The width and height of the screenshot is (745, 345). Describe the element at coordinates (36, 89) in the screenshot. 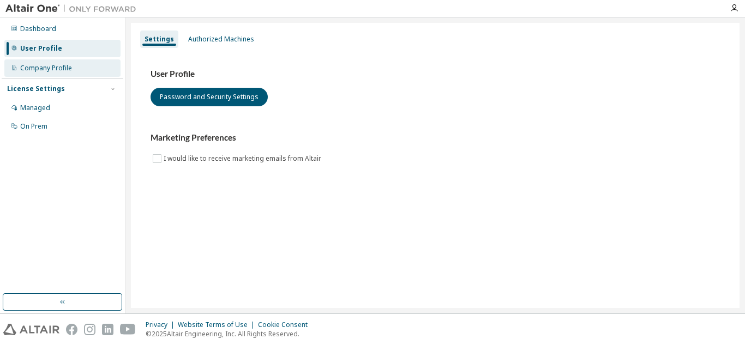

I see `div: License Settings` at that location.